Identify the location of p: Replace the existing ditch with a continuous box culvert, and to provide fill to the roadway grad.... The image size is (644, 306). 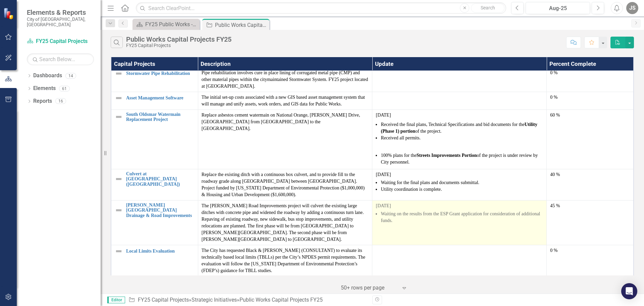
(285, 185).